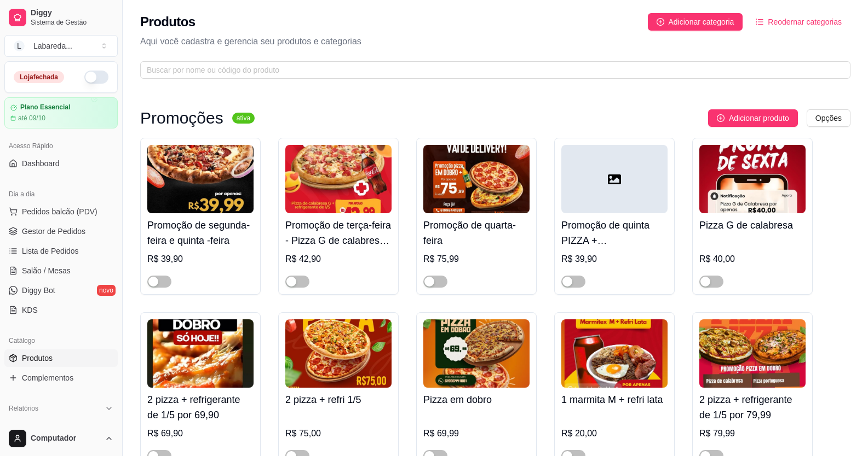 This screenshot has width=868, height=456. What do you see at coordinates (61, 310) in the screenshot?
I see `a: KDS` at bounding box center [61, 310].